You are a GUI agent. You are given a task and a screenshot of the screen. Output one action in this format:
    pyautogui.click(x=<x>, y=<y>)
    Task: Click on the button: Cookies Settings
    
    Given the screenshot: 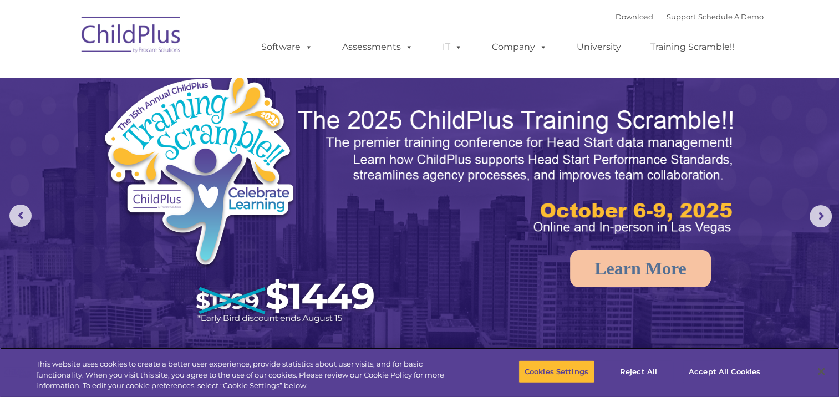 What is the action you would take?
    pyautogui.click(x=556, y=372)
    